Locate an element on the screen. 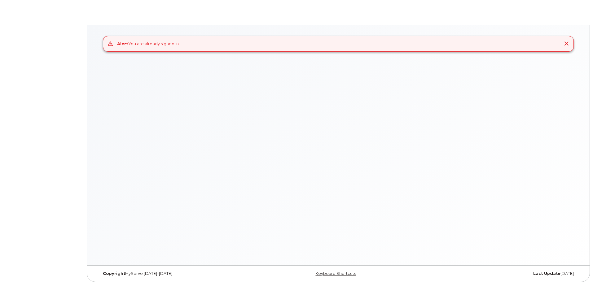  strong: Last Update is located at coordinates (547, 274).